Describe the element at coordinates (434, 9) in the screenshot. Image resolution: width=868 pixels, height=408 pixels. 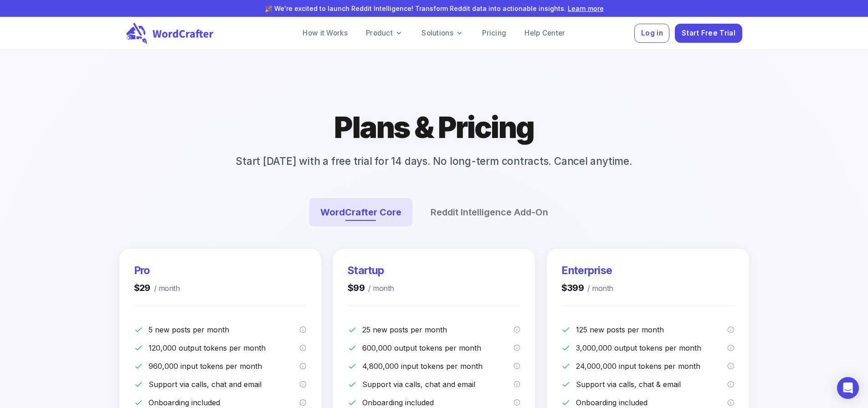
I see `p: 🎉 We're excited to launch Reddit Intelligence! Transform Reddit data into actionable insights.` at that location.